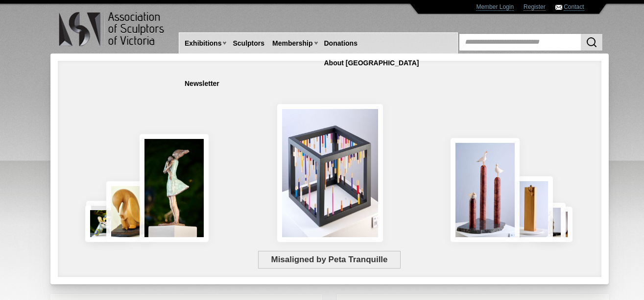 This screenshot has height=300, width=644. I want to click on a: Sculptors, so click(248, 43).